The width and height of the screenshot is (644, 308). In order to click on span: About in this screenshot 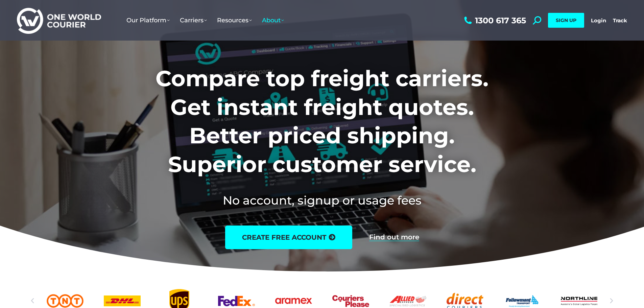, I will do `click(273, 20)`.